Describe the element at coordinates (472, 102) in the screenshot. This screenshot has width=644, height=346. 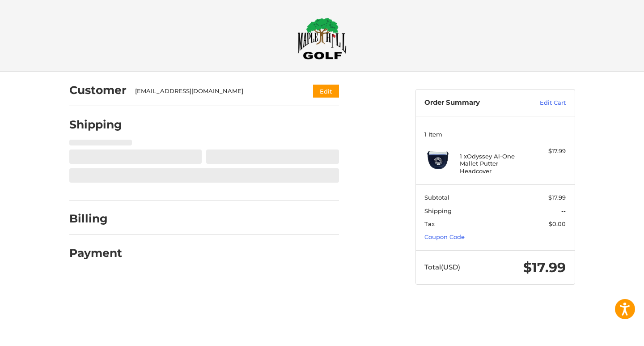
I see `h3: Order Summary` at that location.